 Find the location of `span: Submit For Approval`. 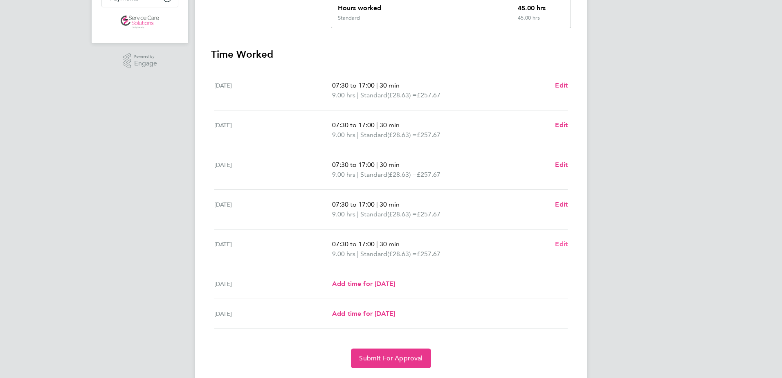

span: Submit For Approval is located at coordinates (390, 358).